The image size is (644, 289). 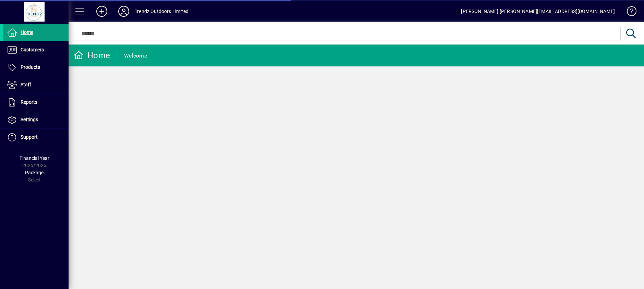 I want to click on div: Trendz Outdoors Limited, so click(x=162, y=11).